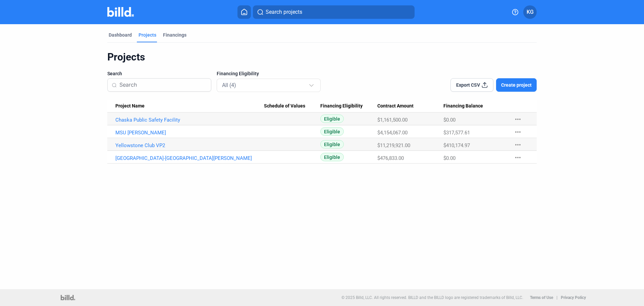  What do you see at coordinates (334, 12) in the screenshot?
I see `button: Search projects` at bounding box center [334, 12].